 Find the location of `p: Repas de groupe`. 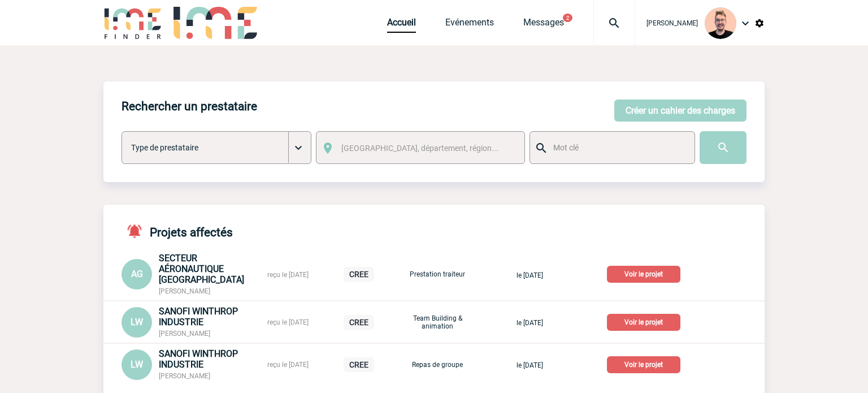

p: Repas de groupe is located at coordinates (437, 365).